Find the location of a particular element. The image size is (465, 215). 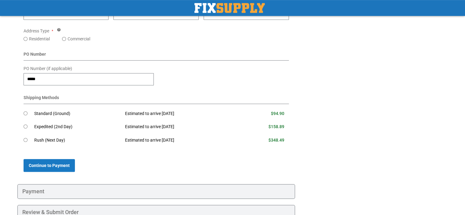

span: $94.90 is located at coordinates (278, 113).